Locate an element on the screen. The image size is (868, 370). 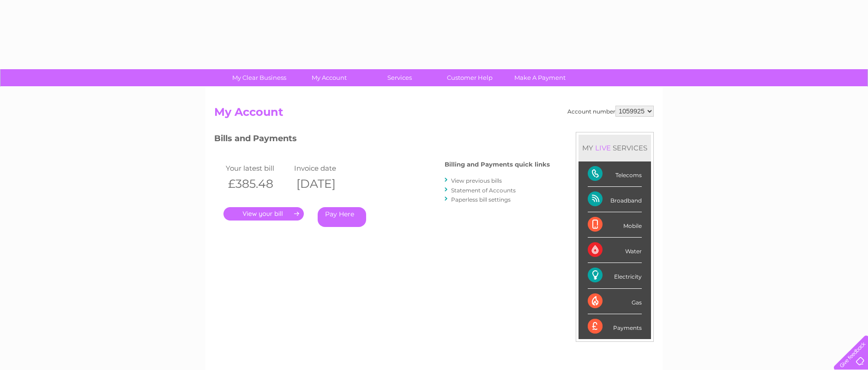
div: MY SERVICES is located at coordinates (614, 148).